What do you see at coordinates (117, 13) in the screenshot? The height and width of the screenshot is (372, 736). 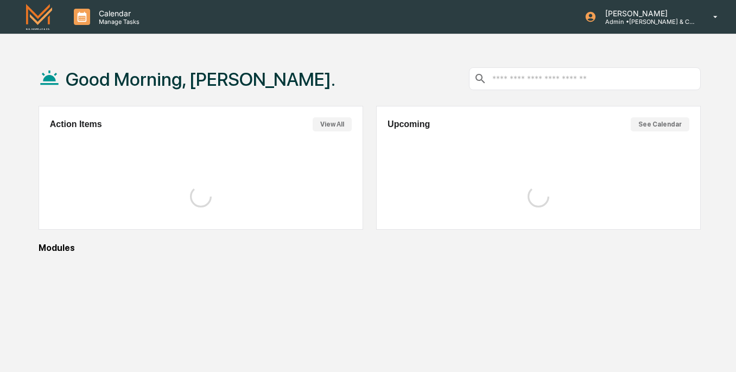 I see `p: Calendar` at bounding box center [117, 13].